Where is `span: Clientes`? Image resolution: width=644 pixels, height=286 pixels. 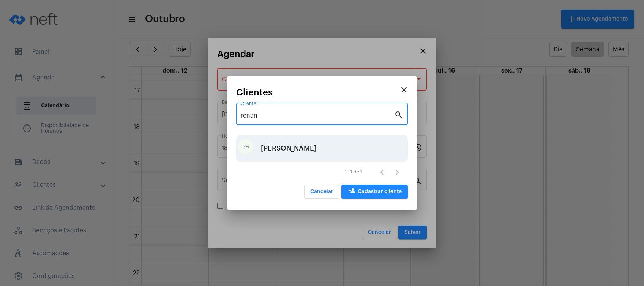 span: Clientes is located at coordinates (254, 92).